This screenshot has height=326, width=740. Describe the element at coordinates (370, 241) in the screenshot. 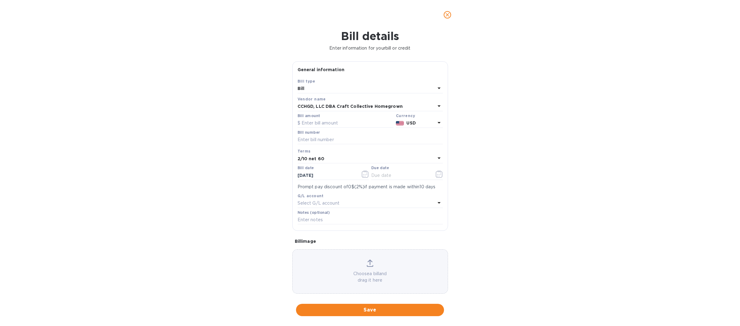

I see `p: Bill image` at that location.